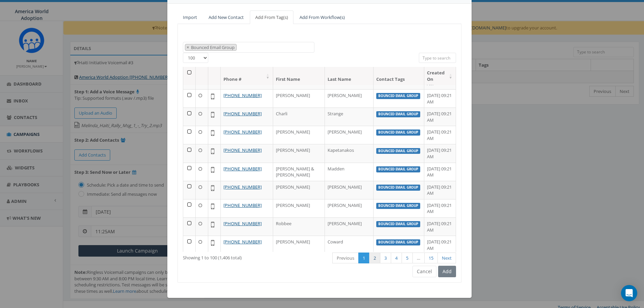 This screenshot has width=644, height=308. What do you see at coordinates (299, 76) in the screenshot?
I see `th: First Name` at bounding box center [299, 76].